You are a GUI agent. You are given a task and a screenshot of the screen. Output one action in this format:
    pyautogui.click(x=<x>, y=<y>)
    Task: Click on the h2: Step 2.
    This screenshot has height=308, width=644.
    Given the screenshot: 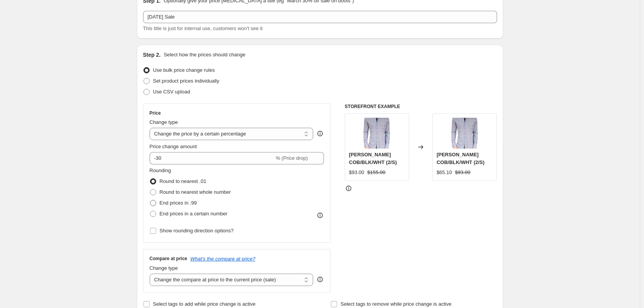 What is the action you would take?
    pyautogui.click(x=152, y=55)
    